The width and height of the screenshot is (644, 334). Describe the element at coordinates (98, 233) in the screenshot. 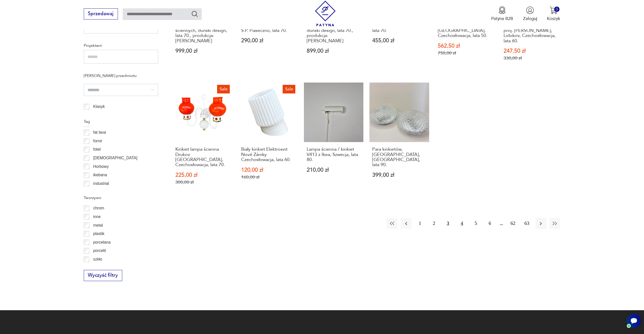

I see `p: plastik` at that location.